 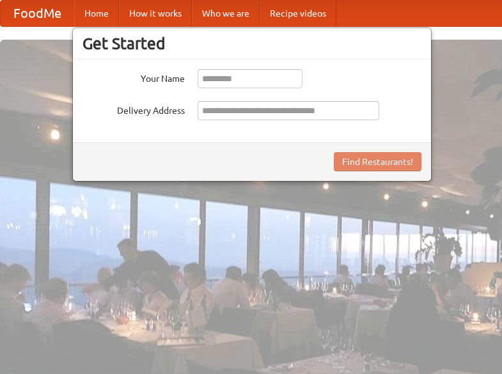 I want to click on a: Recipe videos, so click(x=298, y=13).